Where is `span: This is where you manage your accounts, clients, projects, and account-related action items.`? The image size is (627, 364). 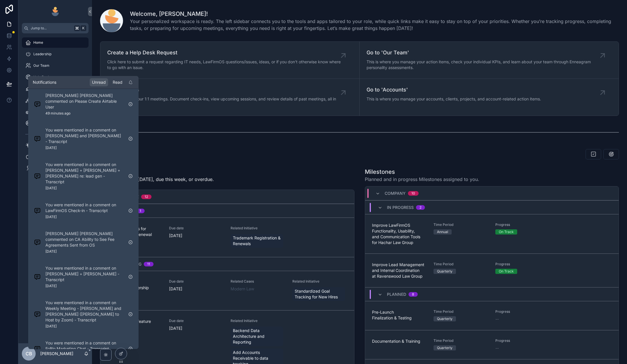
span: This is where you manage your accounts, clients, projects, and account-related action items. is located at coordinates (454, 99).